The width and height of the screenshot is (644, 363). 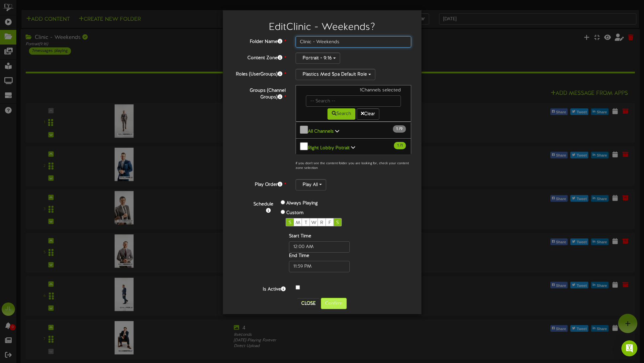 What do you see at coordinates (334, 304) in the screenshot?
I see `button: Confirm` at bounding box center [334, 304].